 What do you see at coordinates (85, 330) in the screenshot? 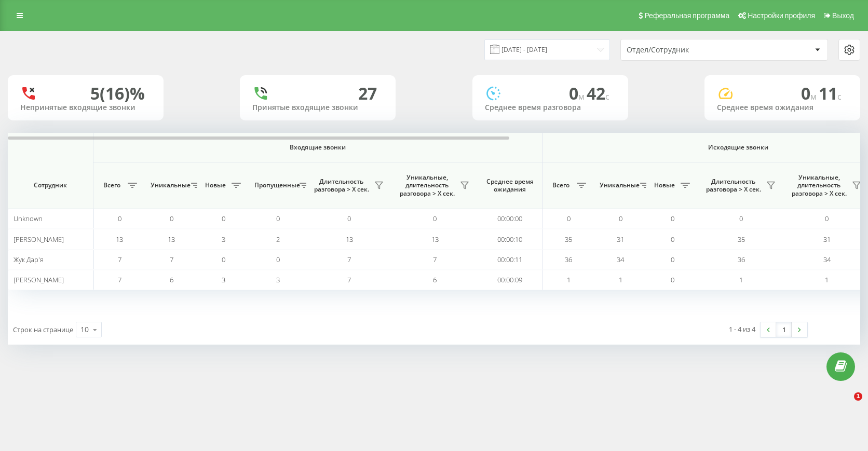
I see `div: 10` at bounding box center [85, 330].